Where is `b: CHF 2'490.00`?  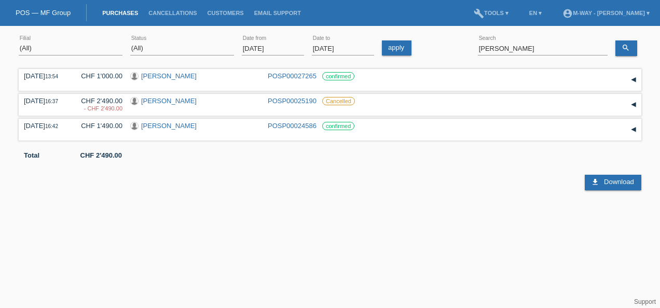 b: CHF 2'490.00 is located at coordinates (101, 155).